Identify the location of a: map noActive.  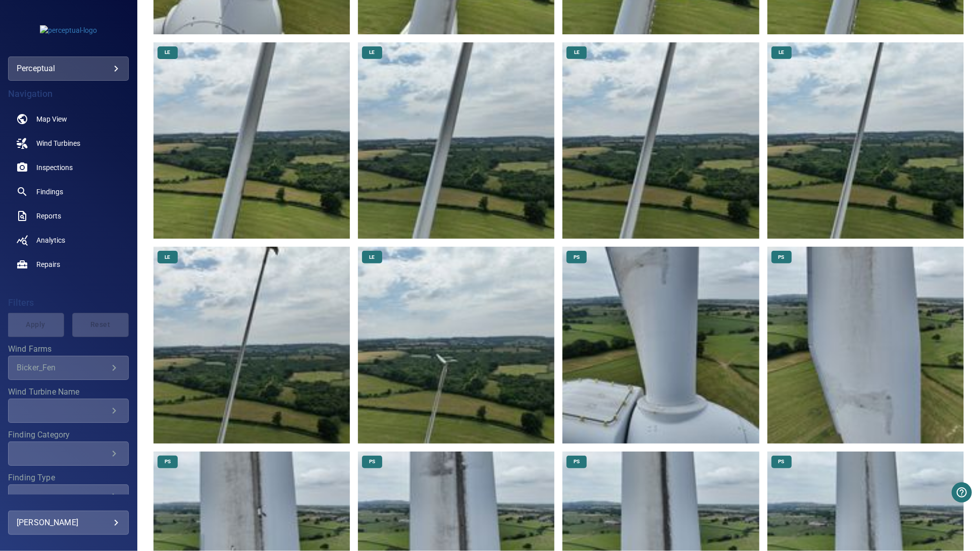
(68, 119).